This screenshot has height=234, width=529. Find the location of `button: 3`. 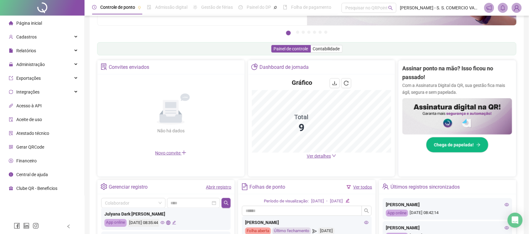

button: 3 is located at coordinates (303, 32).